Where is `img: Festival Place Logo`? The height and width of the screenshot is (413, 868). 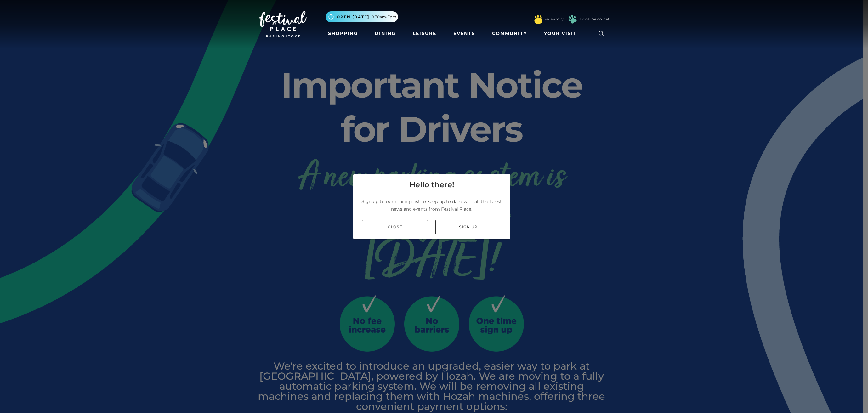
img: Festival Place Logo is located at coordinates (283, 24).